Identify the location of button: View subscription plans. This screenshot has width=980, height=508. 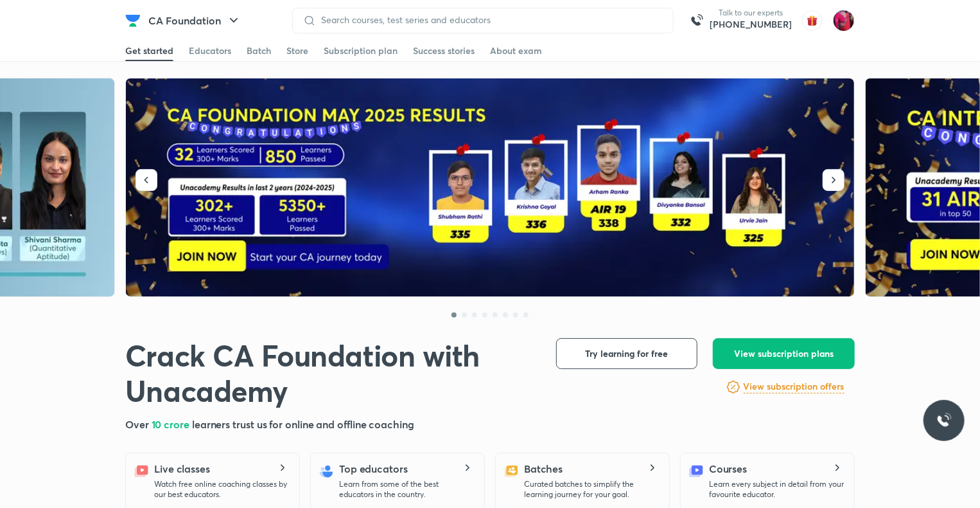
(783, 354).